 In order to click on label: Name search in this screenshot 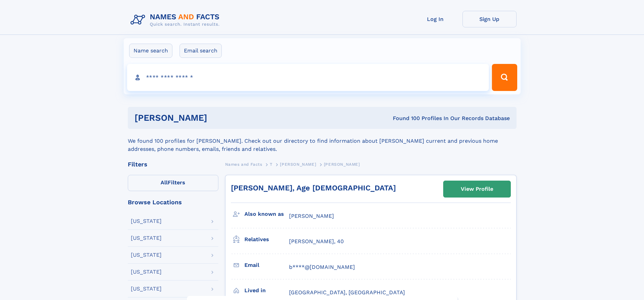, I will do `click(151, 51)`.